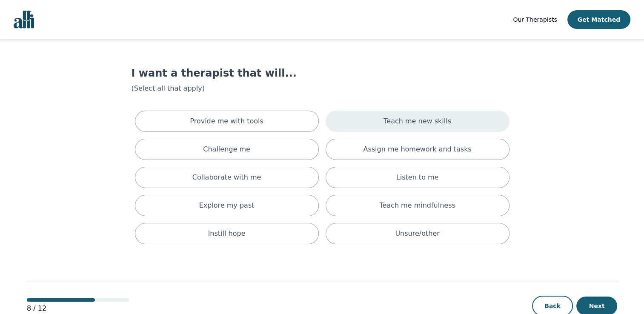 The image size is (644, 314). What do you see at coordinates (417, 122) in the screenshot?
I see `p: Teach me new skills` at bounding box center [417, 122].